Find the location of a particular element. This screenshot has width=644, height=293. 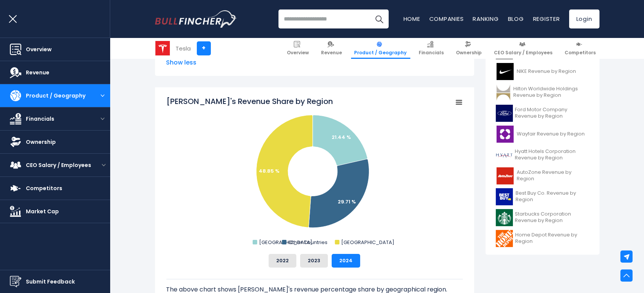

a: Go to homepage is located at coordinates (195, 19).